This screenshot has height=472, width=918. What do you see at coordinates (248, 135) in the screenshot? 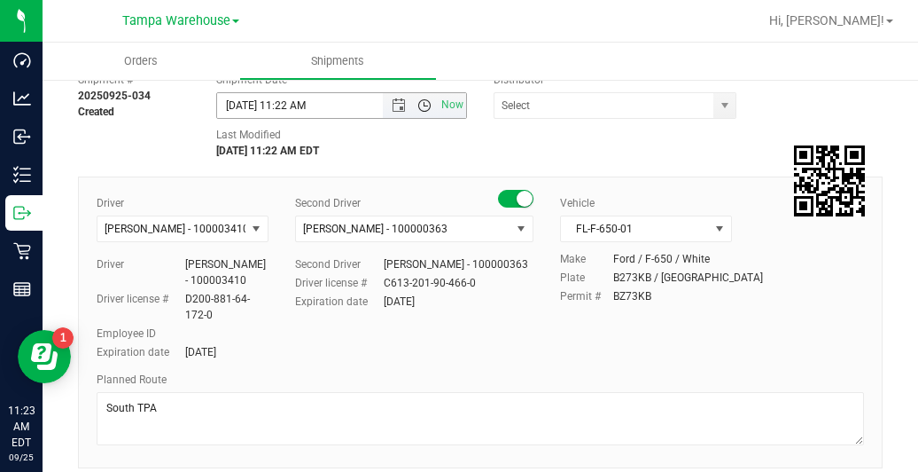
I see `label: Last Modified` at bounding box center [248, 135].